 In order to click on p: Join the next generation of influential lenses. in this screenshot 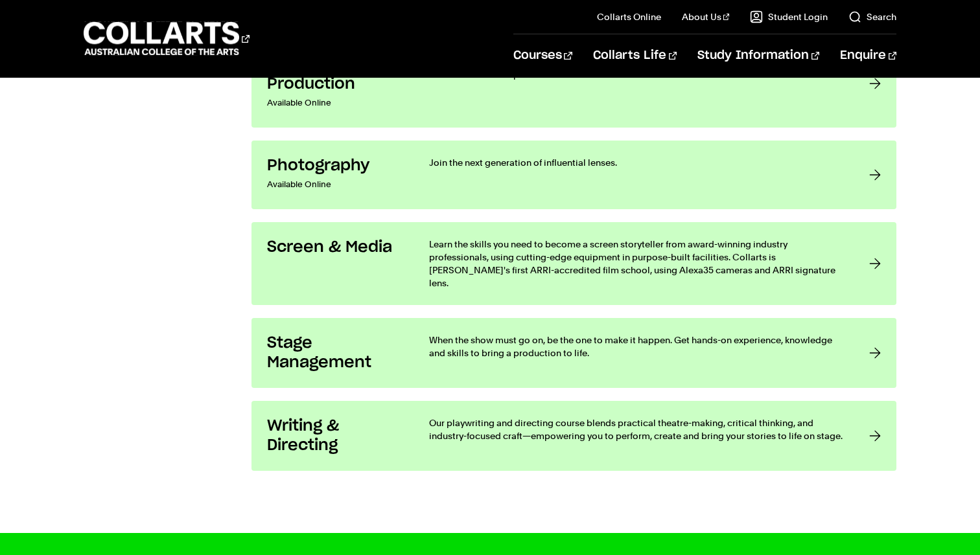, I will do `click(636, 162)`.